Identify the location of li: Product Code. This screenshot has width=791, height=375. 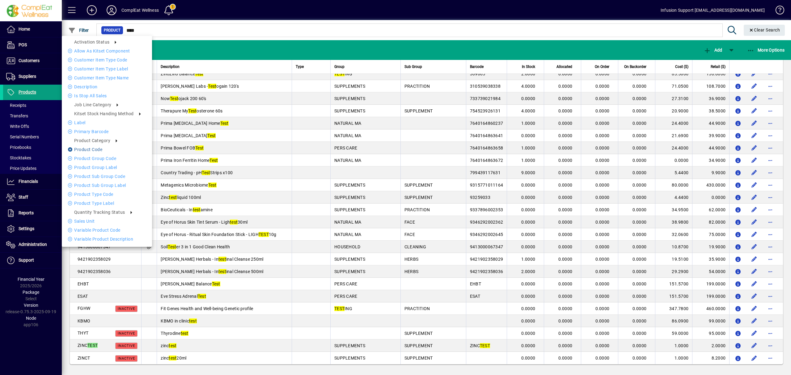
(107, 149).